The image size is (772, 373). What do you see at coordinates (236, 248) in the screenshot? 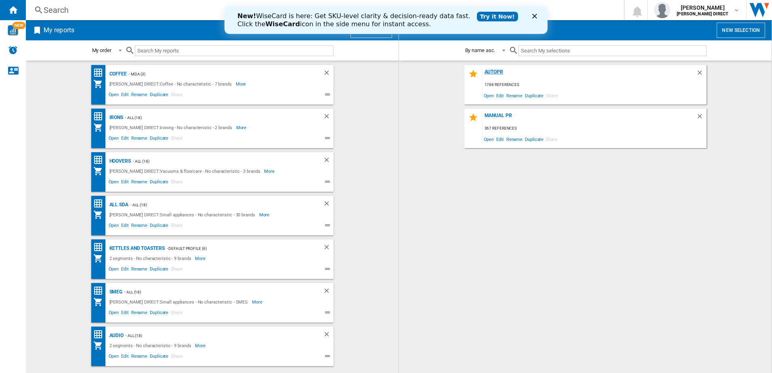
I see `div: - Default profile (6)` at bounding box center [236, 248].